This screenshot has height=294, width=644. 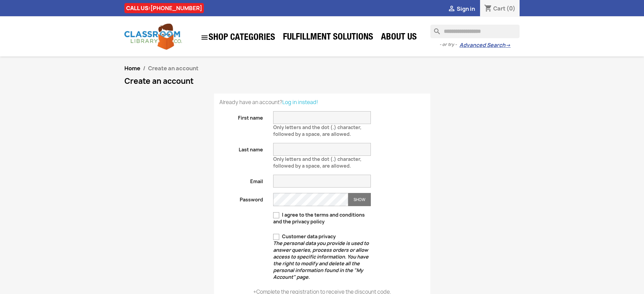 I want to click on label: Email, so click(x=242, y=180).